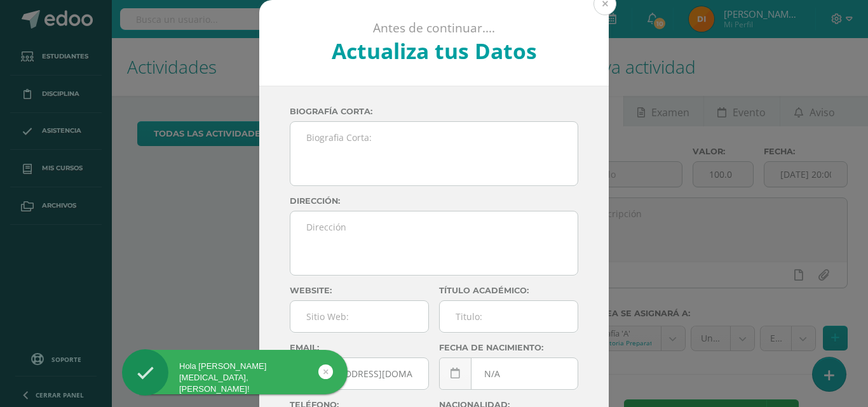  What do you see at coordinates (508, 347) in the screenshot?
I see `label: Fecha de nacimiento:` at bounding box center [508, 347].